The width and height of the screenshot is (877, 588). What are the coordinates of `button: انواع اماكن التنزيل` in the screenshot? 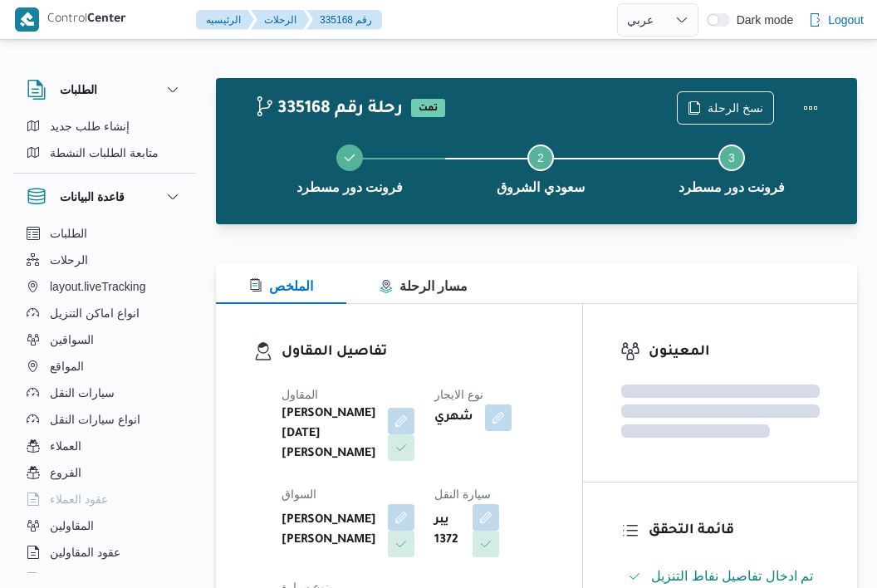 It's located at (105, 313).